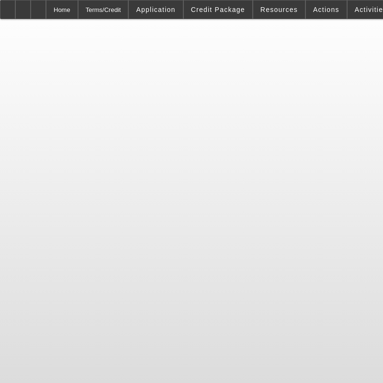  I want to click on span: Application, so click(156, 10).